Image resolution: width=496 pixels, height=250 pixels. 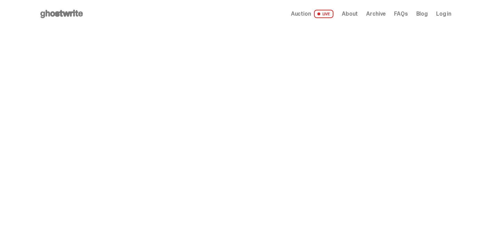 What do you see at coordinates (312, 14) in the screenshot?
I see `a: Auction LIVE` at bounding box center [312, 14].